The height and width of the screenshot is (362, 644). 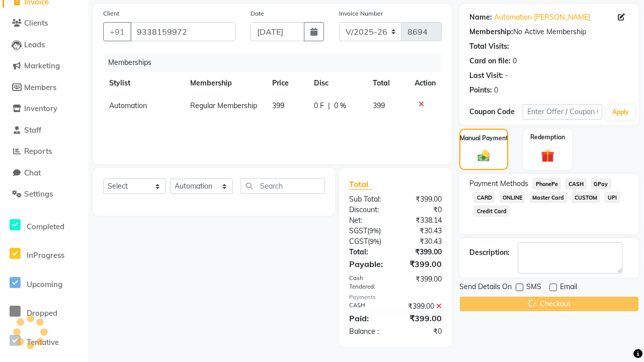 What do you see at coordinates (319, 106) in the screenshot?
I see `span: 0 F` at bounding box center [319, 106].